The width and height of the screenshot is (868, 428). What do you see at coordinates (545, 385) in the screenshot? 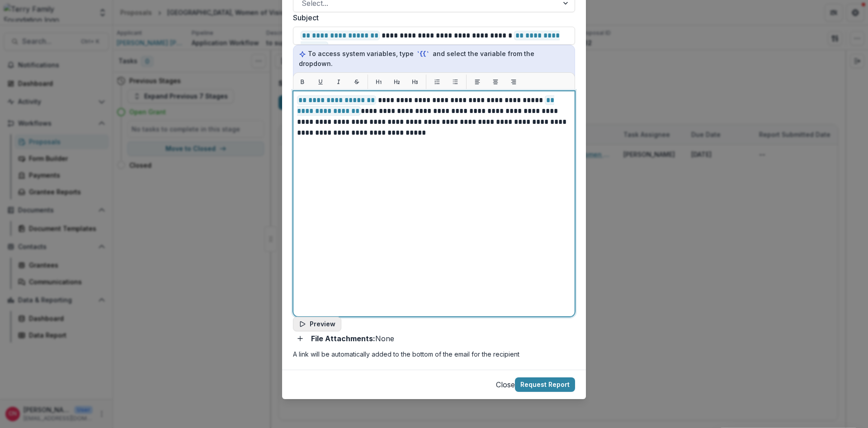
I see `button: Request Report` at bounding box center [545, 385].